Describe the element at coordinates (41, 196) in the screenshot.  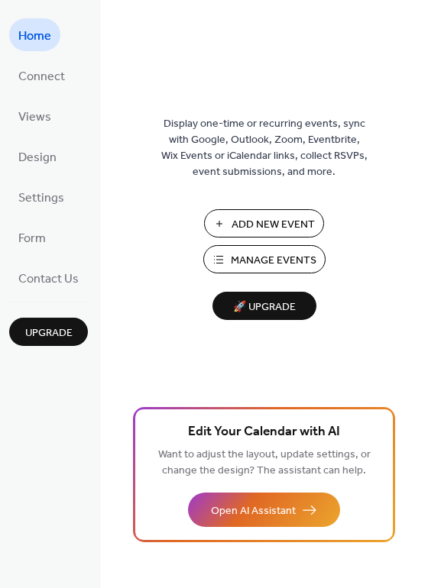
I see `a: Settings` at that location.